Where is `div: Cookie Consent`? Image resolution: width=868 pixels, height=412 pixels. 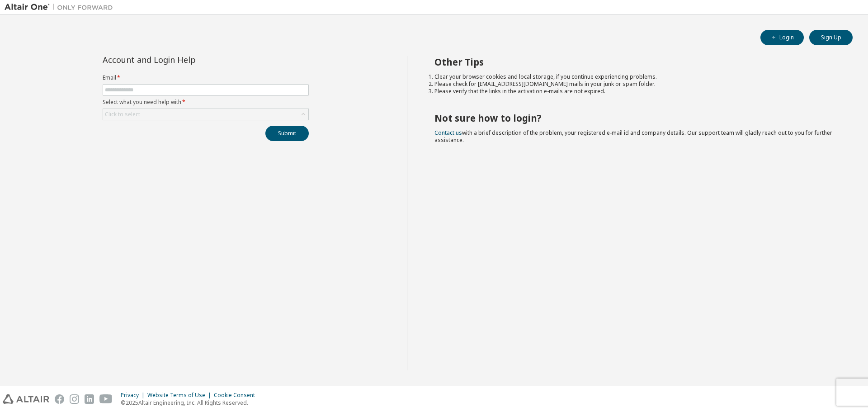 div: Cookie Consent is located at coordinates (237, 395).